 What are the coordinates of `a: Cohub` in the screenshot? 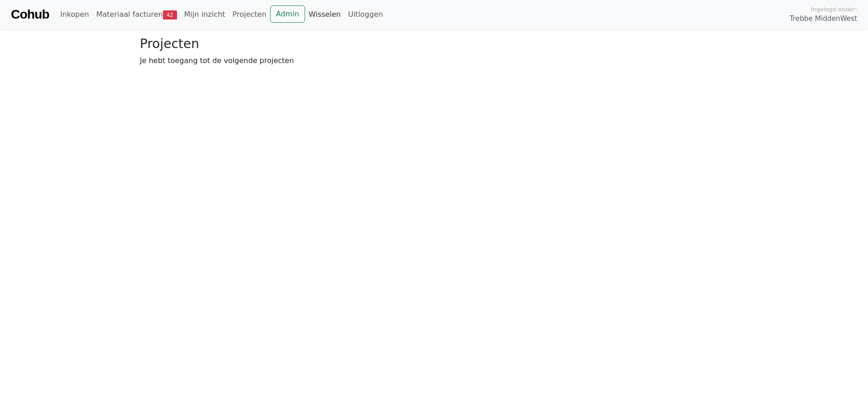 It's located at (30, 14).